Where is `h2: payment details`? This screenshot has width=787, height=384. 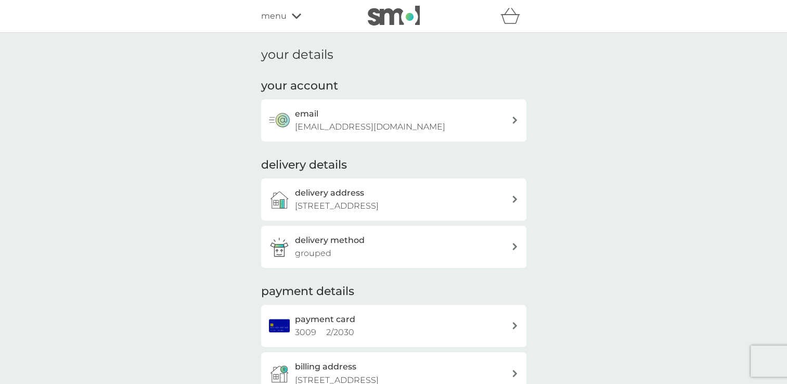
h2: payment details is located at coordinates (307, 291).